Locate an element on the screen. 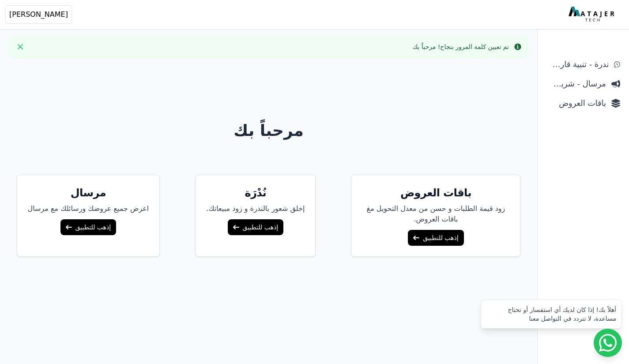 The height and width of the screenshot is (364, 629). p: اعرض جميع عروضك ورسائلك مع مرسال is located at coordinates (88, 209).